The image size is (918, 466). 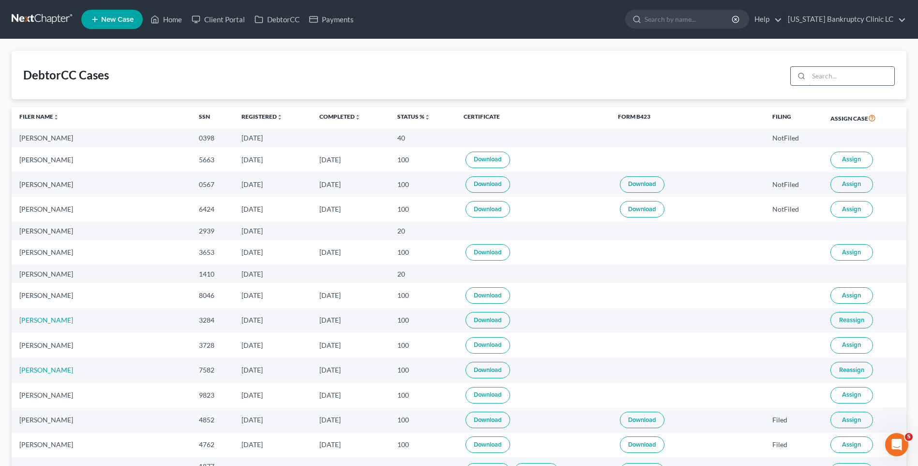 I want to click on th: Filing, so click(x=794, y=118).